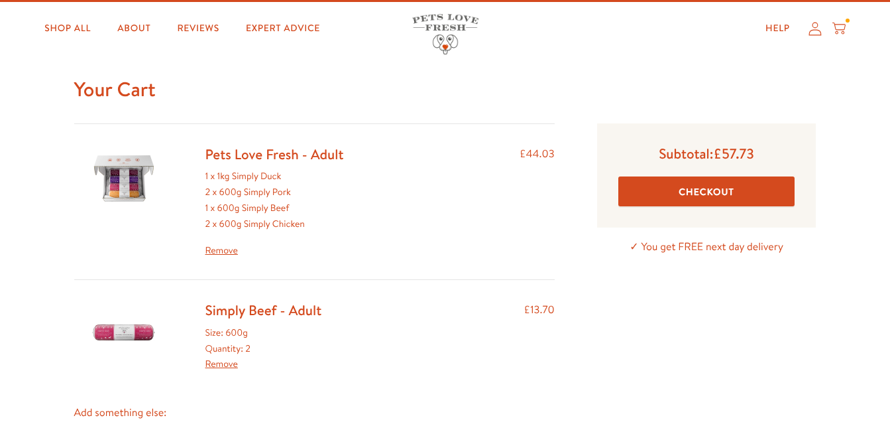 This screenshot has width=890, height=426. Describe the element at coordinates (778, 29) in the screenshot. I see `a: Help` at that location.